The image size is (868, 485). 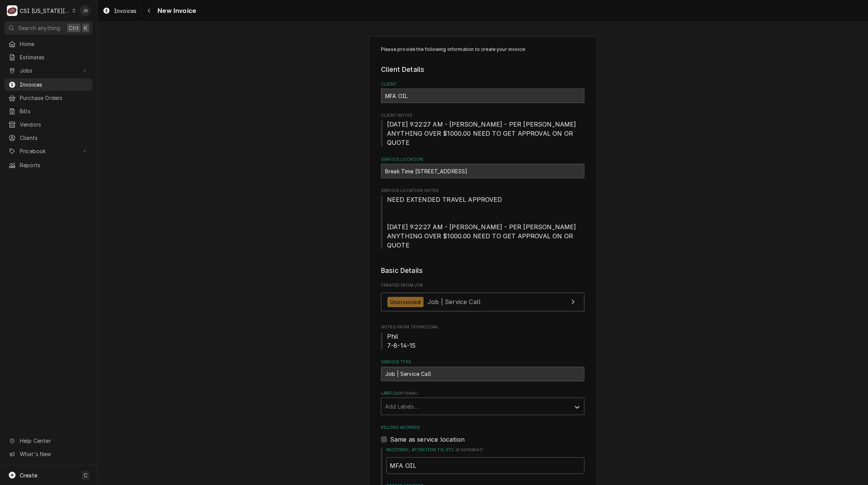 I want to click on div: CSI Kansas City's Avatar, so click(x=12, y=11).